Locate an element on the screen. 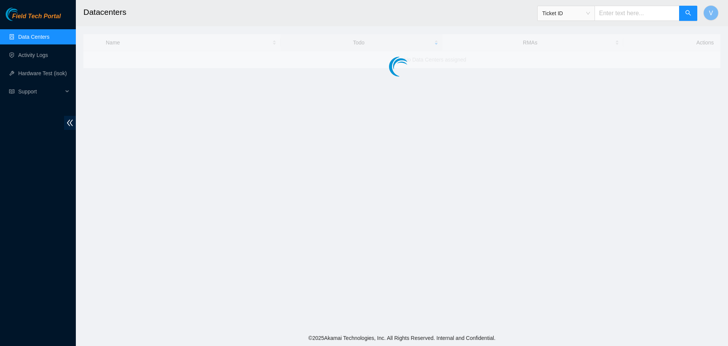 This screenshot has width=728, height=346. a: Data Centers is located at coordinates (34, 37).